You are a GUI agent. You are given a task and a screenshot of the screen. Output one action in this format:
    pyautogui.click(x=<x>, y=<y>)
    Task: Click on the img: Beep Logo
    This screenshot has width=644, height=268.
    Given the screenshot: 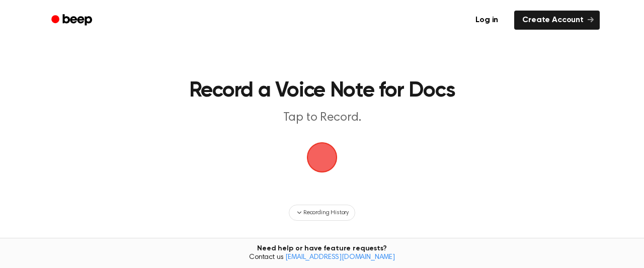 What is the action you would take?
    pyautogui.click(x=322, y=157)
    